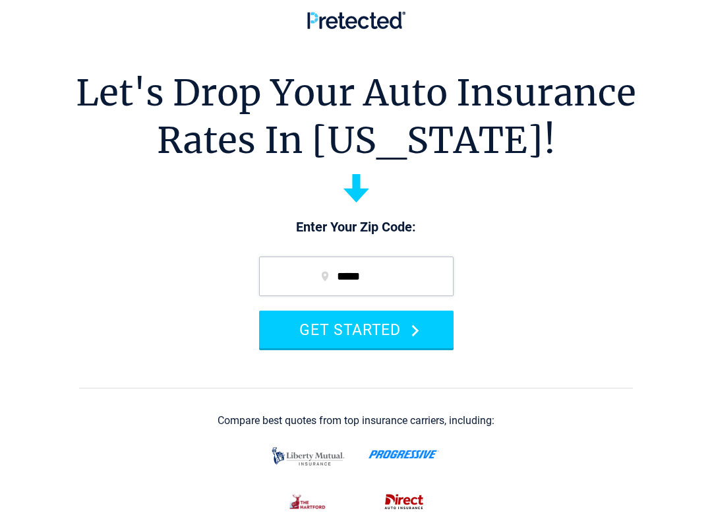 The height and width of the screenshot is (521, 712). I want to click on input: zip code, so click(356, 276).